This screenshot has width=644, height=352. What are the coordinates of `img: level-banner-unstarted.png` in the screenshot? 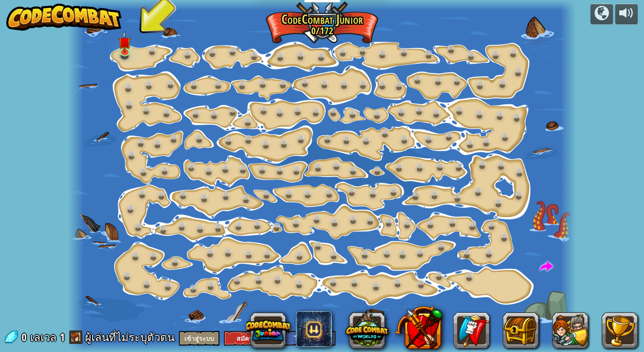 It's located at (125, 42).